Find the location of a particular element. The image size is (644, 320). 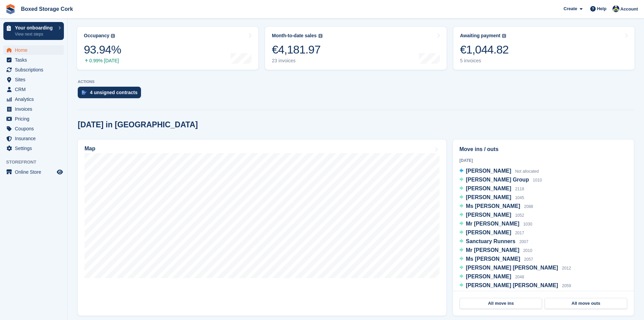

img: stora-icon-8386f47178a22dfd0bd8f6a31ec36ba5ce8667c1dd55bd0f319d3a0aa187defe.svg is located at coordinates (10, 9).